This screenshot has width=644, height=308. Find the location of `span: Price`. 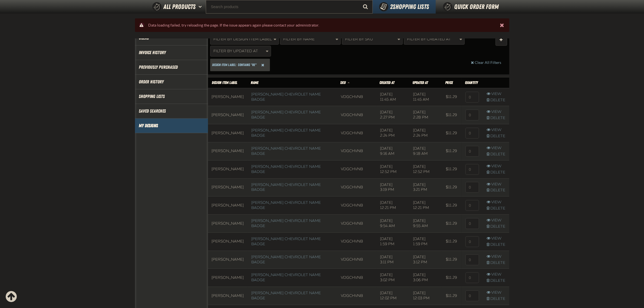

span: Price is located at coordinates (449, 82).